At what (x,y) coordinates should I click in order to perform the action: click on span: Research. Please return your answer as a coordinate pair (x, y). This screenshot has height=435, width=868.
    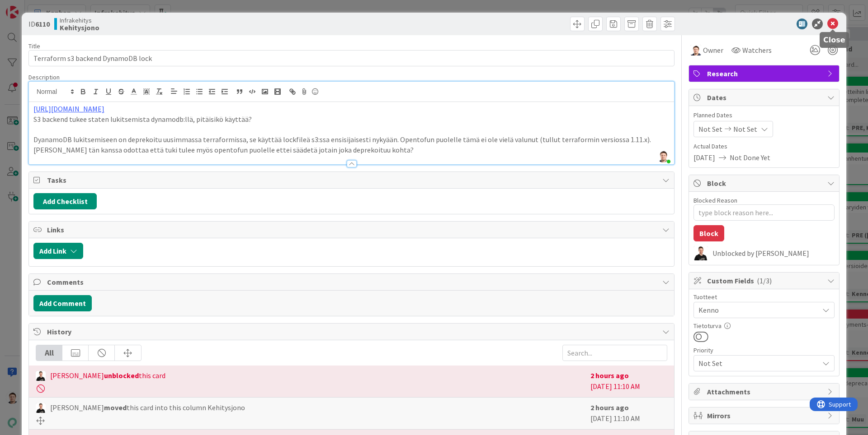
    Looking at the image, I should click on (765, 73).